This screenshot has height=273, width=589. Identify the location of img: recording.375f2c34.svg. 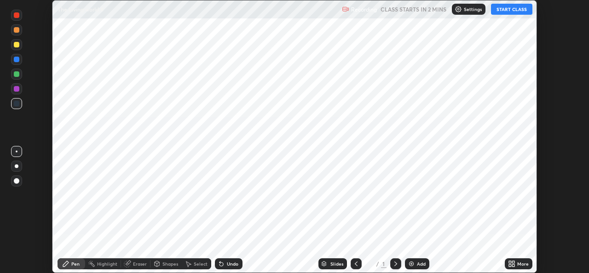
(346, 9).